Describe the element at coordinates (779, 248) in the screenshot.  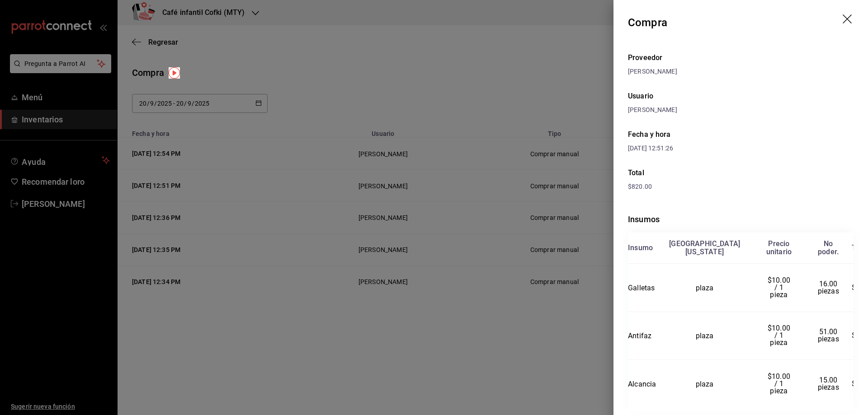
I see `font: Precio unitario` at that location.